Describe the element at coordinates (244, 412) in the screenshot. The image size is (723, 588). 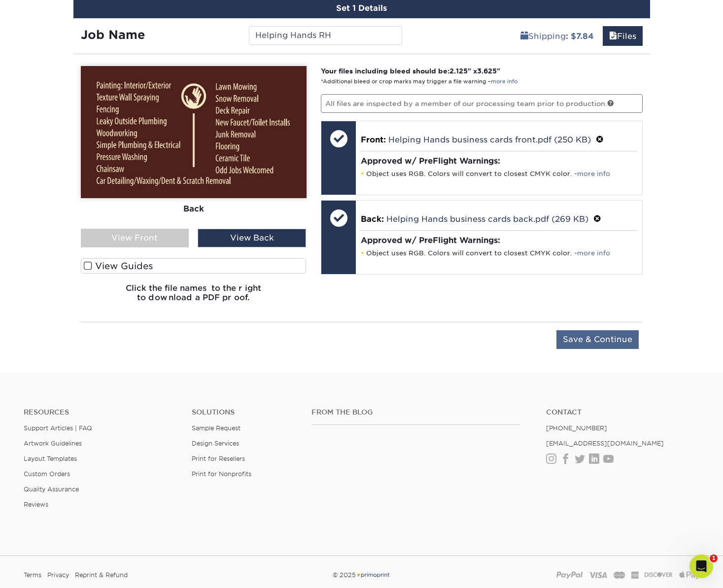
I see `h4: Solutions` at that location.